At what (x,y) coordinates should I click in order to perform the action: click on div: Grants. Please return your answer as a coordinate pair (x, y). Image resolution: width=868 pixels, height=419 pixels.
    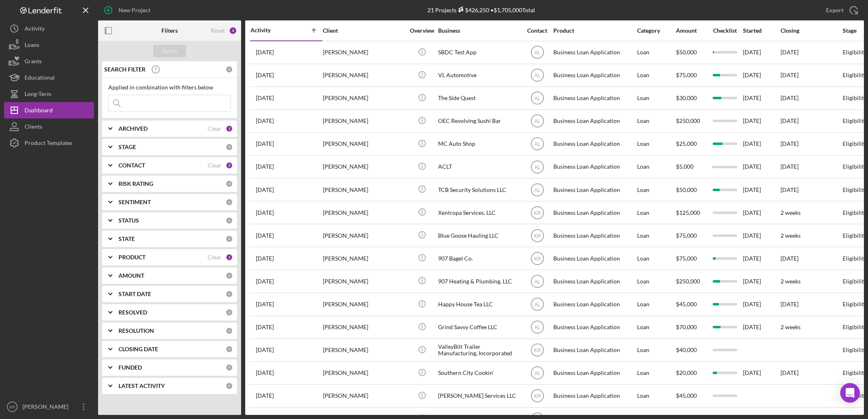
    Looking at the image, I should click on (33, 62).